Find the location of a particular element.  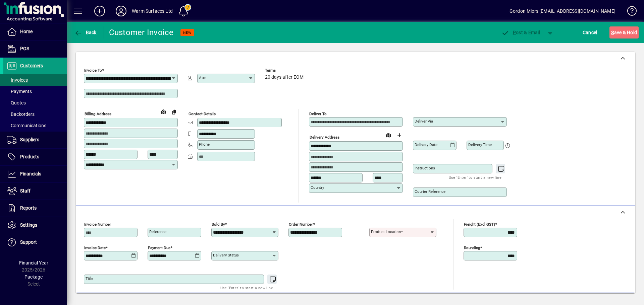

span: POS is located at coordinates (25, 49).